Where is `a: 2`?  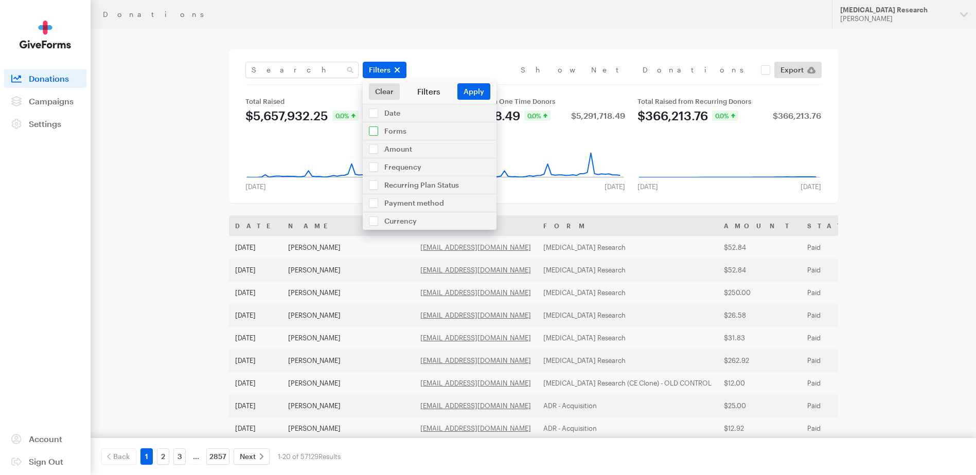
a: 2 is located at coordinates (163, 457).